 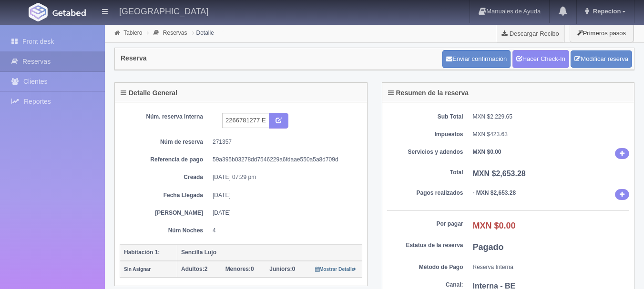 I want to click on b: - MXN $2,653.28, so click(x=495, y=193).